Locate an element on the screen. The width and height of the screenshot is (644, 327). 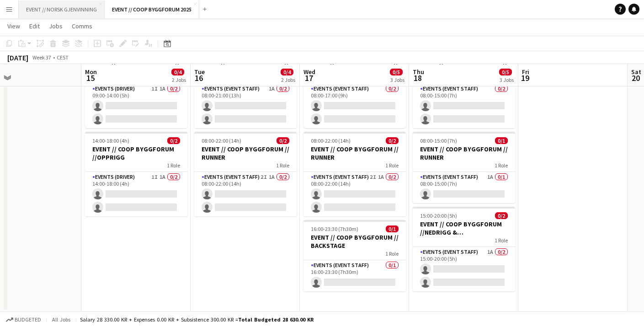
span: 15:00-20:00 (5h) is located at coordinates (438, 215).